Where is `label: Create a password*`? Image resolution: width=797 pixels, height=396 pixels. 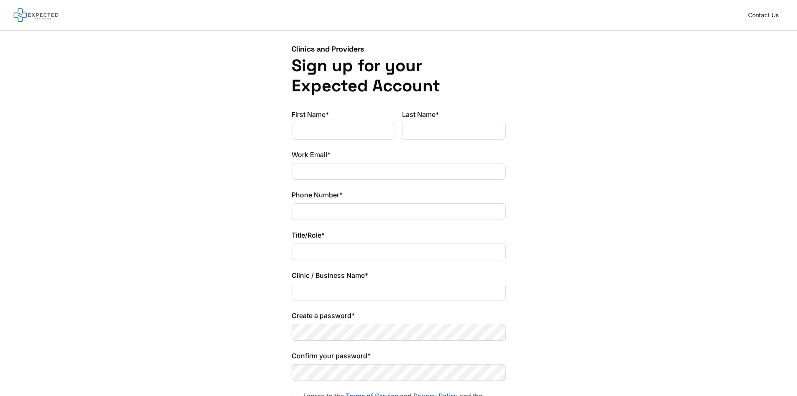
label: Create a password* is located at coordinates (399, 315).